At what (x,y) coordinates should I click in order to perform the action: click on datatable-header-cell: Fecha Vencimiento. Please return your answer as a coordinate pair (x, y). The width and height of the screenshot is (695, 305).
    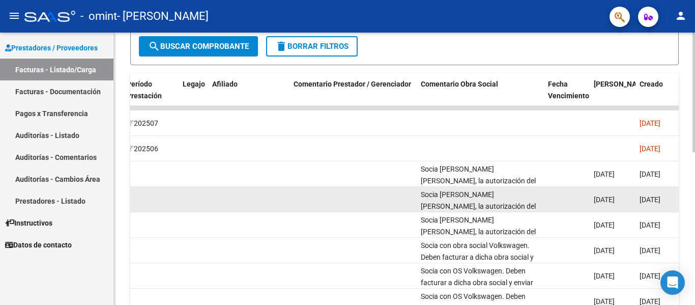
    Looking at the image, I should click on (567, 96).